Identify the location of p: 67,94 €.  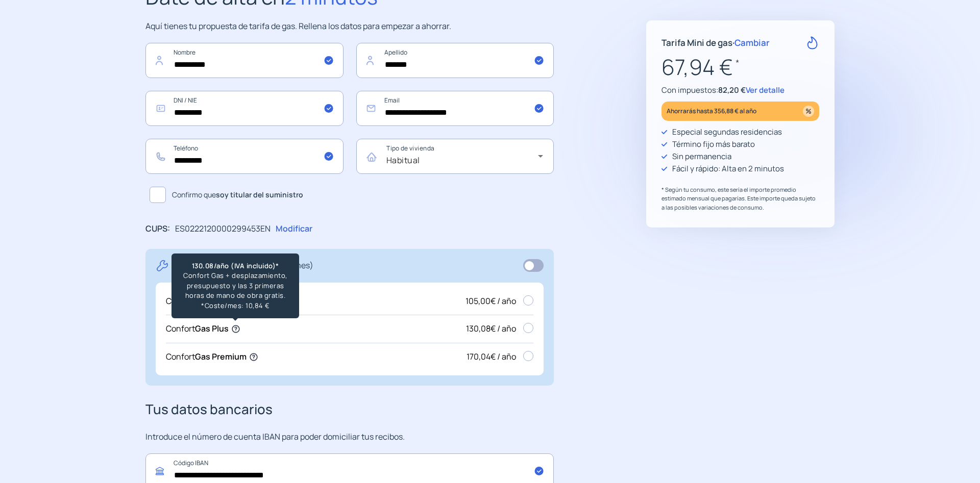
(740, 67).